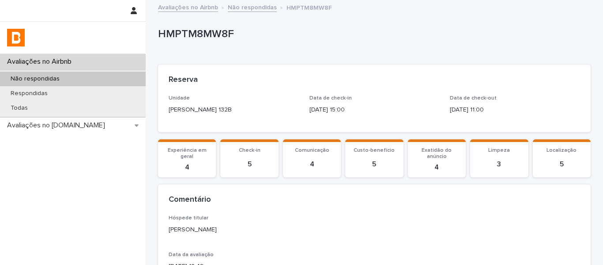 The width and height of the screenshot is (603, 265). I want to click on span: Data de check-in, so click(331, 98).